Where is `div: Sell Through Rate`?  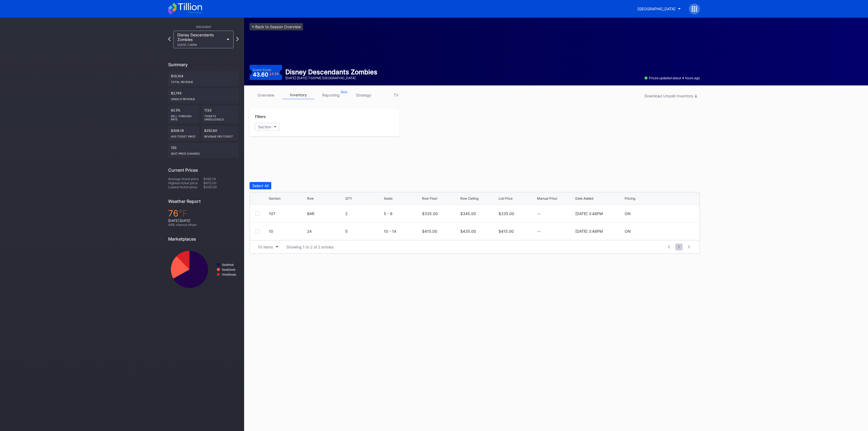
div: Sell Through Rate is located at coordinates (184, 117).